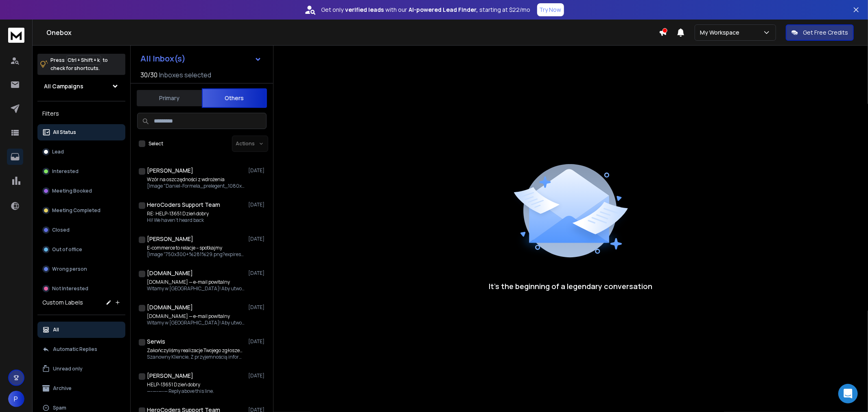 Image resolution: width=868 pixels, height=412 pixels. I want to click on span: 30 / 30, so click(149, 75).